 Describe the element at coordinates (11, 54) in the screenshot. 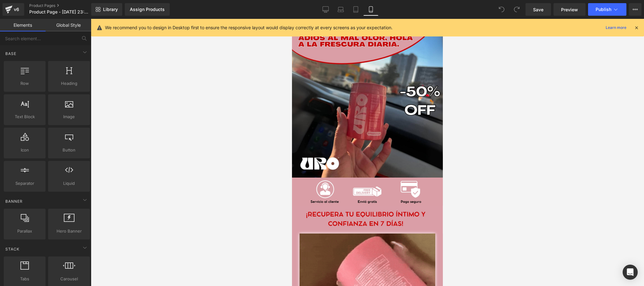

I see `span: Base` at that location.